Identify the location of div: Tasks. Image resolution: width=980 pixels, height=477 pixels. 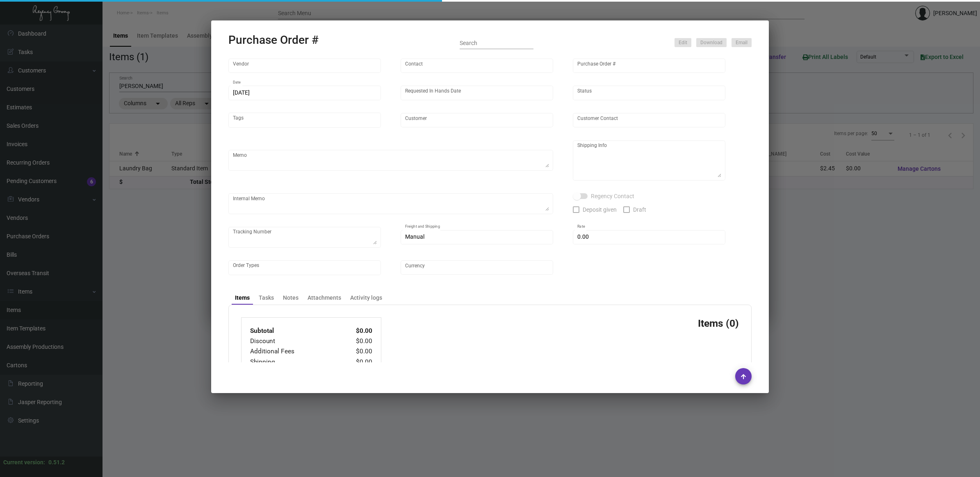
(266, 298).